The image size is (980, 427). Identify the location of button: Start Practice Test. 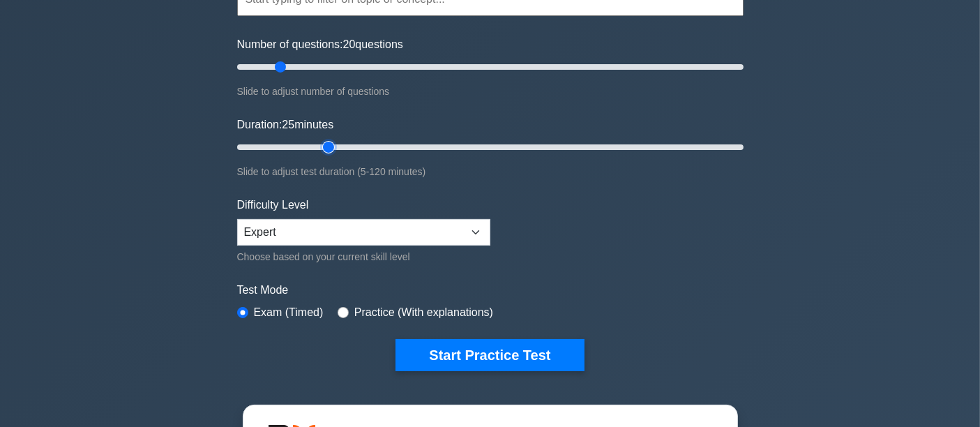
(490, 354).